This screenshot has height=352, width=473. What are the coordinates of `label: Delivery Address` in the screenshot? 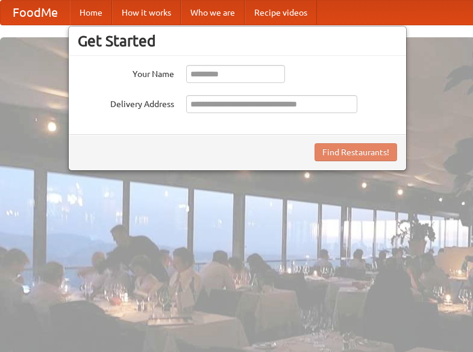 It's located at (126, 102).